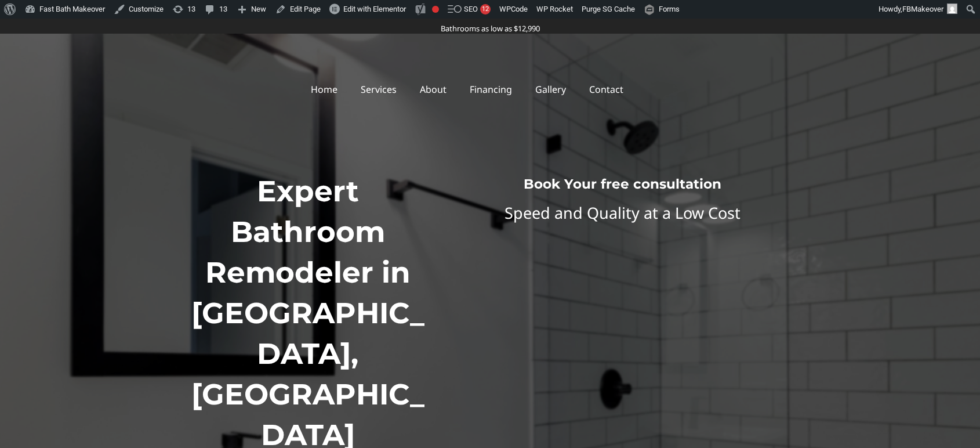 This screenshot has width=980, height=448. I want to click on span: Speed and Quality at a Low Cost, so click(622, 212).